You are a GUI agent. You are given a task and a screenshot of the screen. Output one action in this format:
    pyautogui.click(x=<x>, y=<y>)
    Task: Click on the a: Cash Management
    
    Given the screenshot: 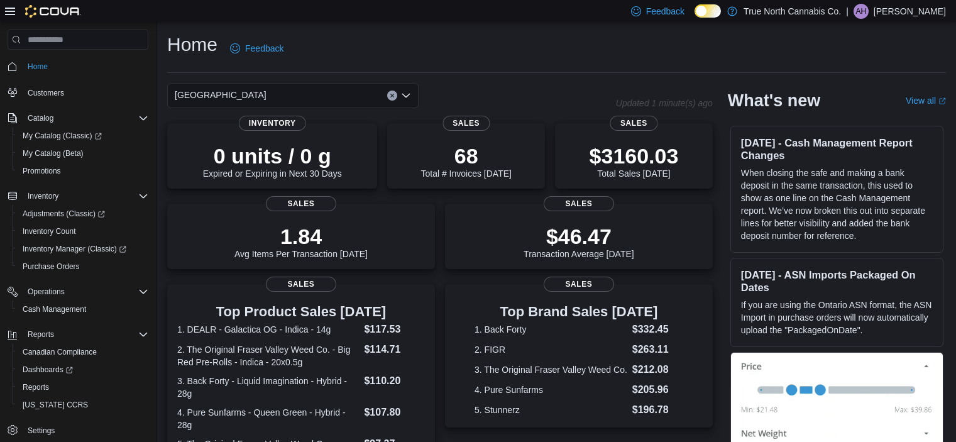 What is the action you would take?
    pyautogui.click(x=54, y=309)
    